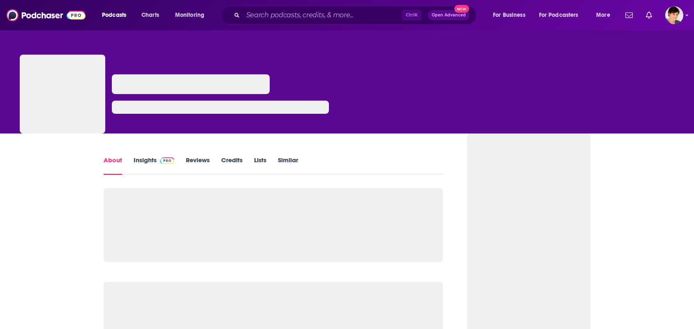 The width and height of the screenshot is (694, 329). What do you see at coordinates (46, 15) in the screenshot?
I see `img: Podchaser - Follow, Share and Rate Podcasts` at bounding box center [46, 15].